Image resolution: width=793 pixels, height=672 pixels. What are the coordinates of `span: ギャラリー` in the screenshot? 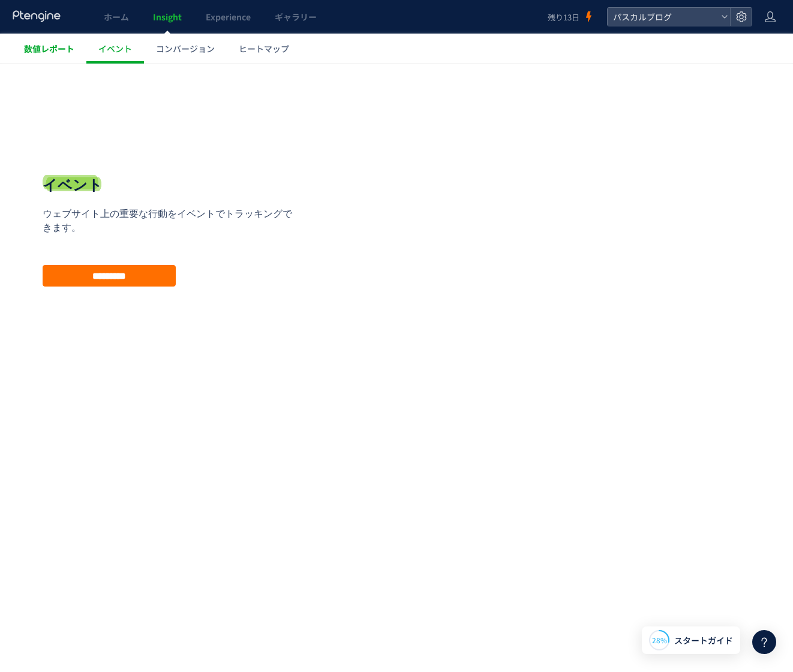 It's located at (296, 17).